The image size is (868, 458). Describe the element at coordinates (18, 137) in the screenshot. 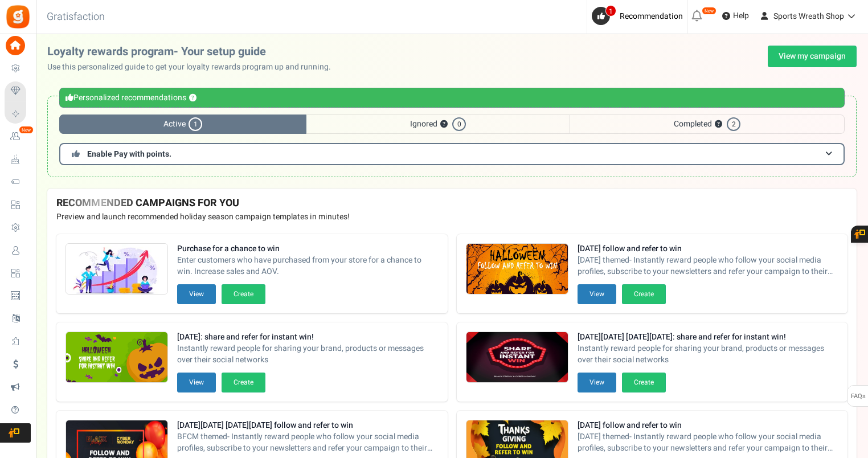

I see `a: New` at that location.